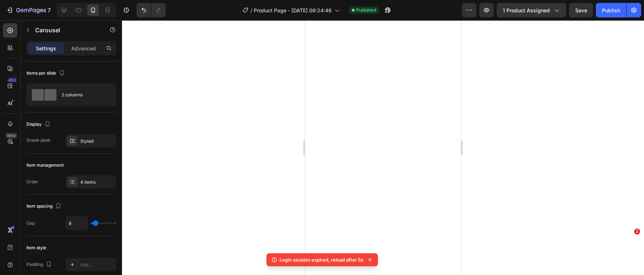 This screenshot has width=644, height=275. Describe the element at coordinates (45, 165) in the screenshot. I see `div: Item management` at that location.